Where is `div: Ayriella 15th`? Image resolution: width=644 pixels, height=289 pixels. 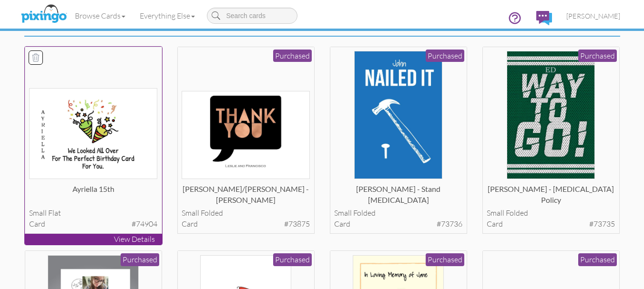 div: Ayriella 15th is located at coordinates (93, 193).